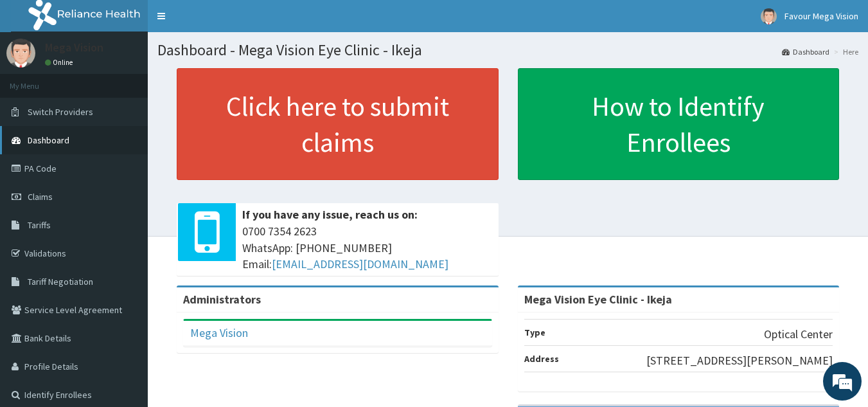 This screenshot has height=407, width=868. What do you see at coordinates (507, 50) in the screenshot?
I see `h1: Dashboard - Mega Vision Eye Clinic - Ikeja` at bounding box center [507, 50].